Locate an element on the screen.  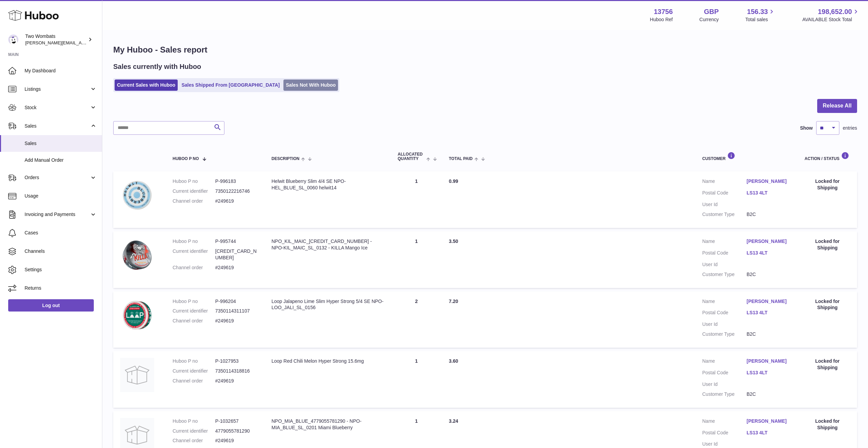
strong: GBP is located at coordinates (711, 12).